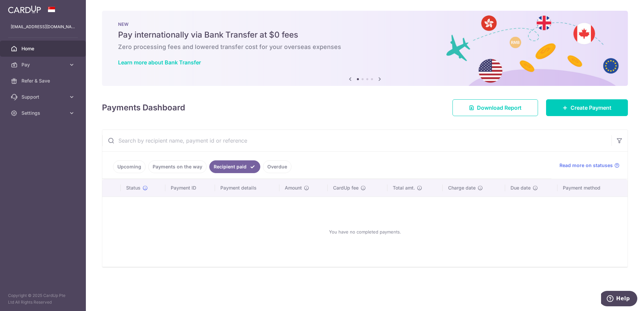  I want to click on a: Create Payment, so click(587, 108).